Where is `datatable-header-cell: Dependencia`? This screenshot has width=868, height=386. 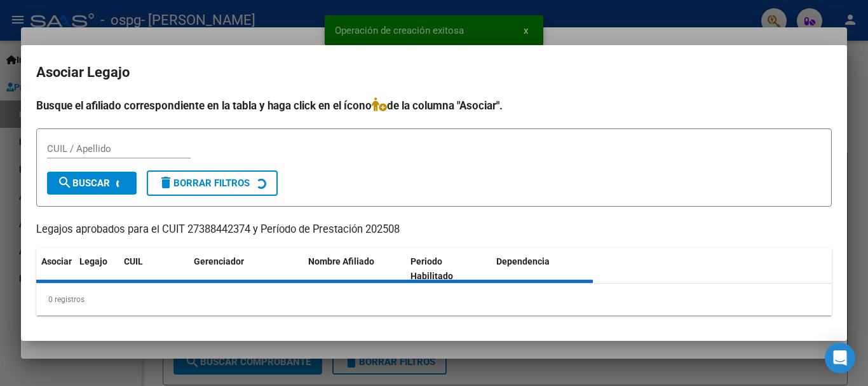 datatable-header-cell: Dependencia is located at coordinates (542, 269).